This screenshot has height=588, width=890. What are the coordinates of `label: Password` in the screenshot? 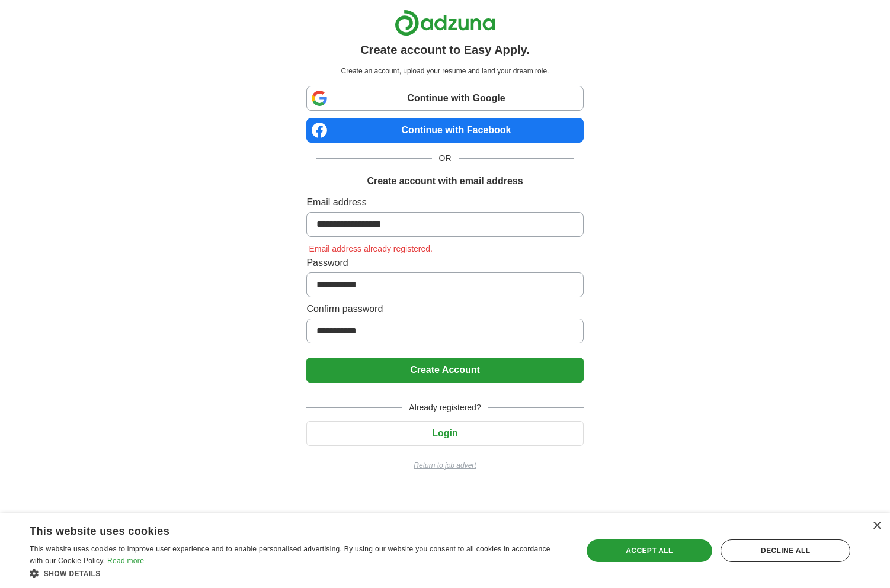 It's located at (445, 263).